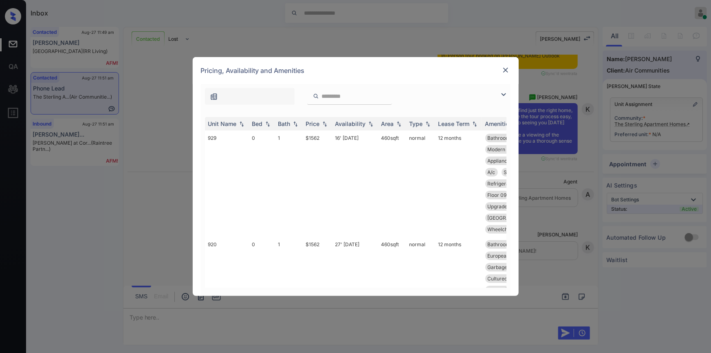 This screenshot has width=711, height=353. I want to click on div: Bed, so click(258, 124).